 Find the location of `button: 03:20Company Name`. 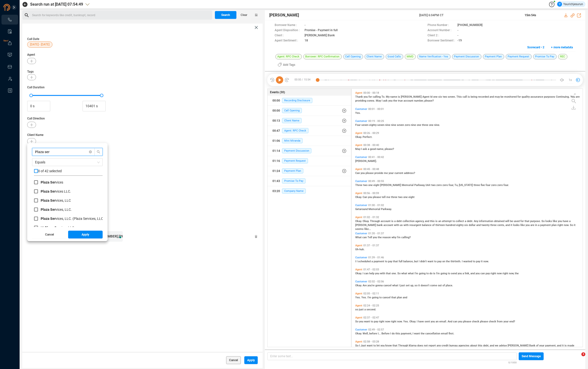

button: 03:20Company Name is located at coordinates (309, 191).